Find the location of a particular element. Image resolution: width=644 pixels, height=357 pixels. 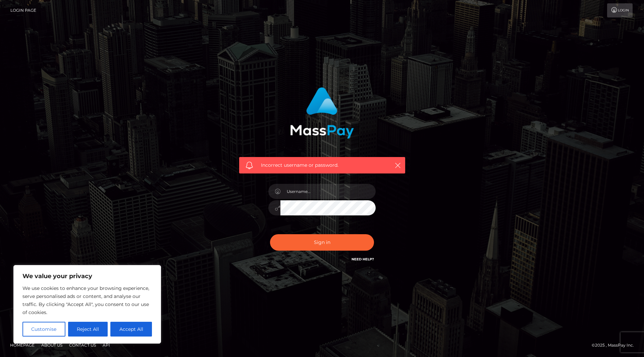

a: About Us is located at coordinates (51, 345).